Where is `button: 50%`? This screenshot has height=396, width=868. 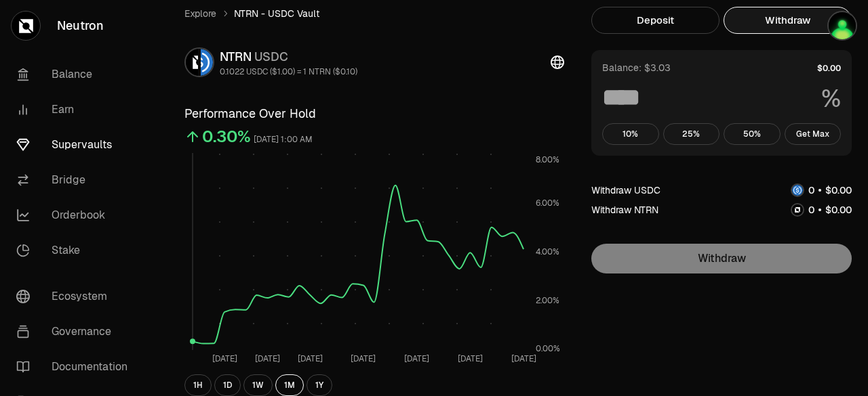 button: 50% is located at coordinates (751, 134).